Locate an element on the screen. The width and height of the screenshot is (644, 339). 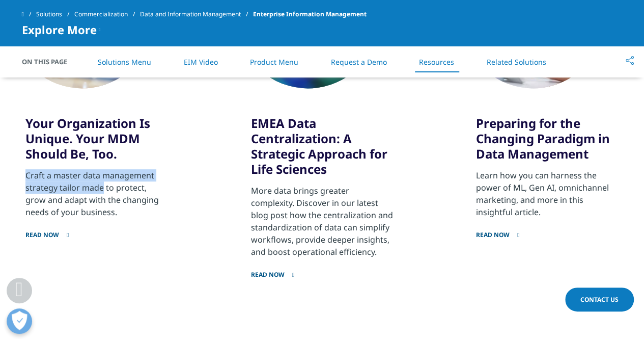
a: Product Menu is located at coordinates (274, 62).